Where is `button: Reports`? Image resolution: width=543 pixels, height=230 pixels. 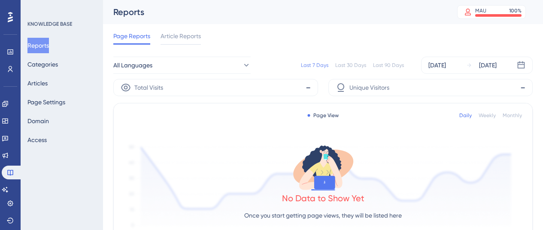
button: Reports is located at coordinates (38, 45).